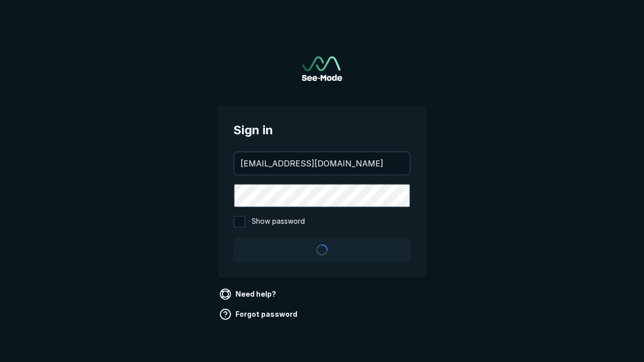  What do you see at coordinates (322, 163) in the screenshot?
I see `input: your@email.com` at bounding box center [322, 163].